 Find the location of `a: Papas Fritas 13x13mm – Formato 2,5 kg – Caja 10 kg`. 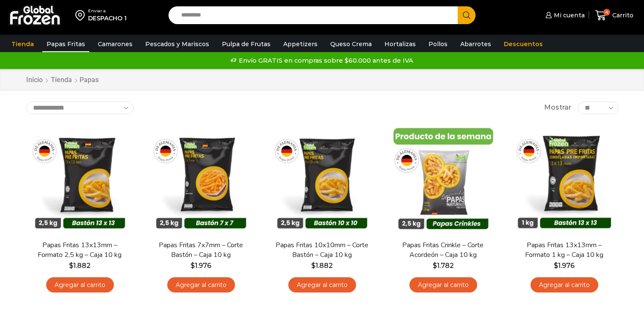

a: Papas Fritas 13x13mm – Formato 2,5 kg – Caja 10 kg is located at coordinates (79, 251).